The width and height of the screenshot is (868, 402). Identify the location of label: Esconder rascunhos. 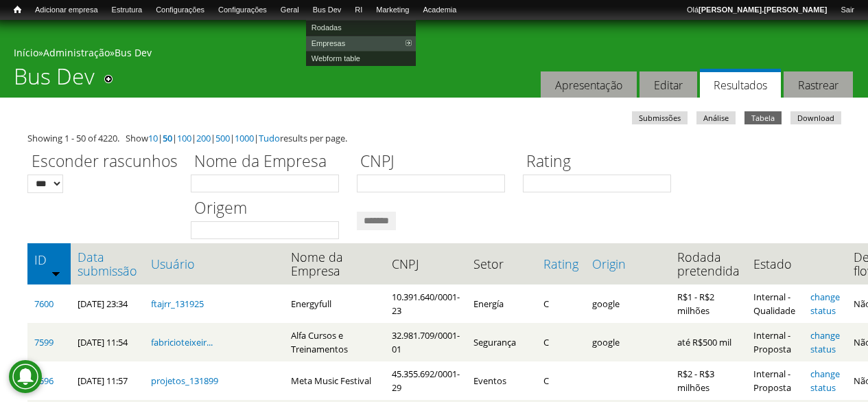
(104, 162).